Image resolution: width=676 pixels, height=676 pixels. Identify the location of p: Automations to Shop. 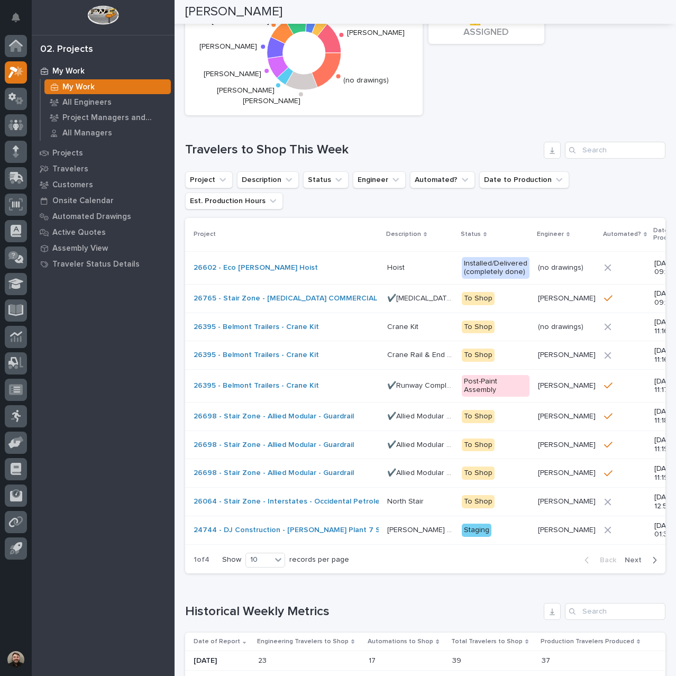
(400, 641).